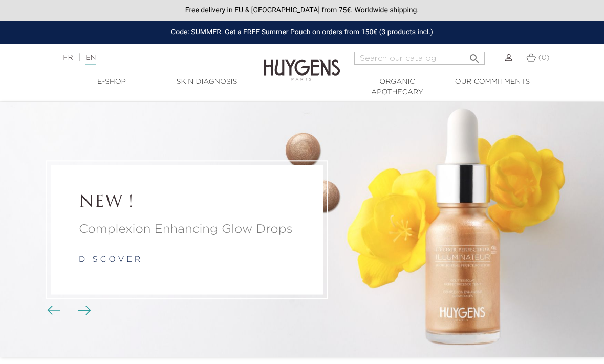 This screenshot has height=364, width=604. I want to click on span: (0), so click(544, 58).